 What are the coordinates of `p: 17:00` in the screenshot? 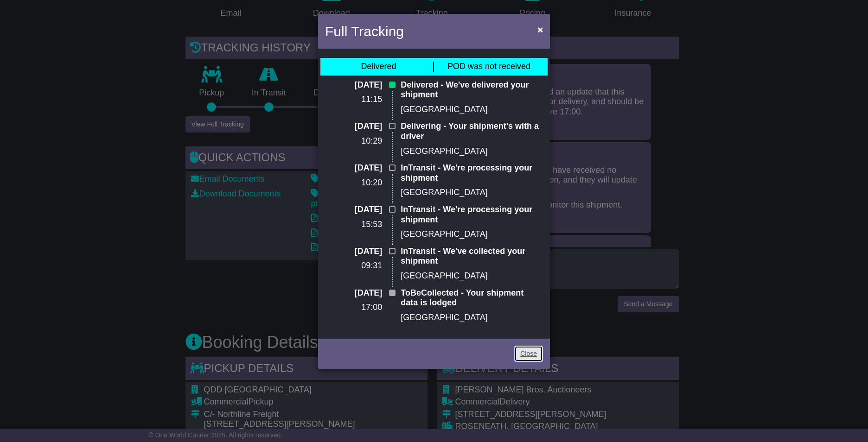 It's located at (354, 308).